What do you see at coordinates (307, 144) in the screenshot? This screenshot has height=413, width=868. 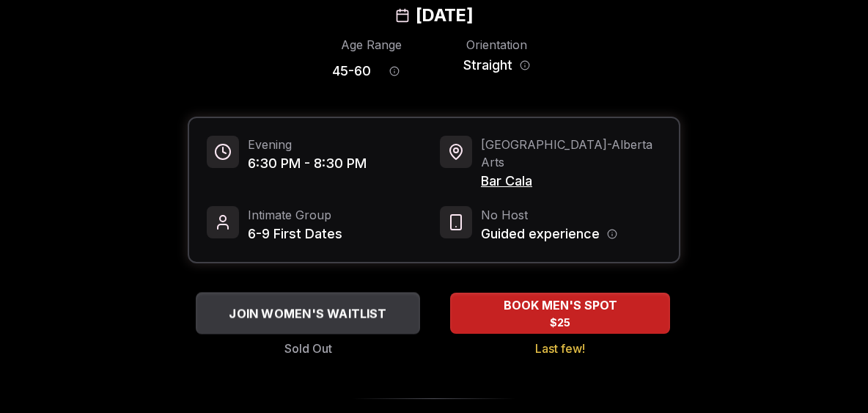 I see `span: Evening` at bounding box center [307, 144].